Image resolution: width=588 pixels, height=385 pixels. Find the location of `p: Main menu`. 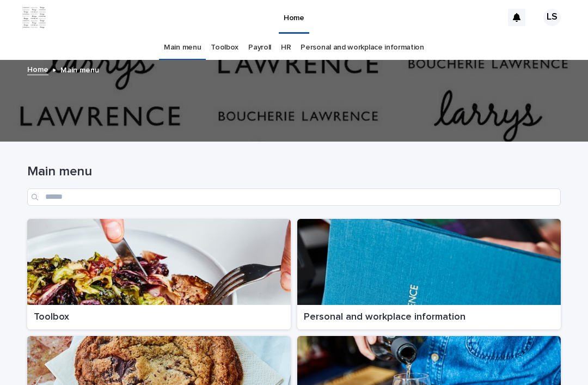

p: Main menu is located at coordinates (79, 69).